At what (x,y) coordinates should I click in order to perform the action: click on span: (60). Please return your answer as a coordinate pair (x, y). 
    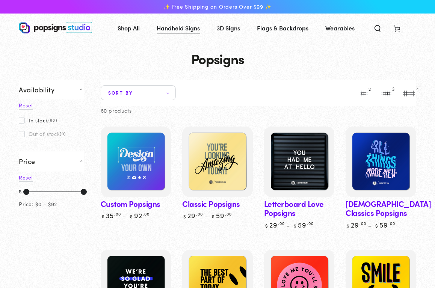
    Looking at the image, I should click on (53, 120).